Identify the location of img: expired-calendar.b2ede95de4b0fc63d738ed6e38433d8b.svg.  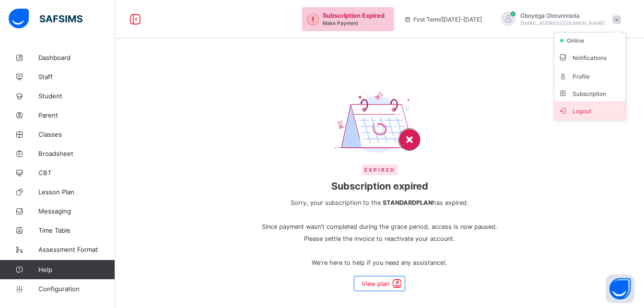
(380, 123).